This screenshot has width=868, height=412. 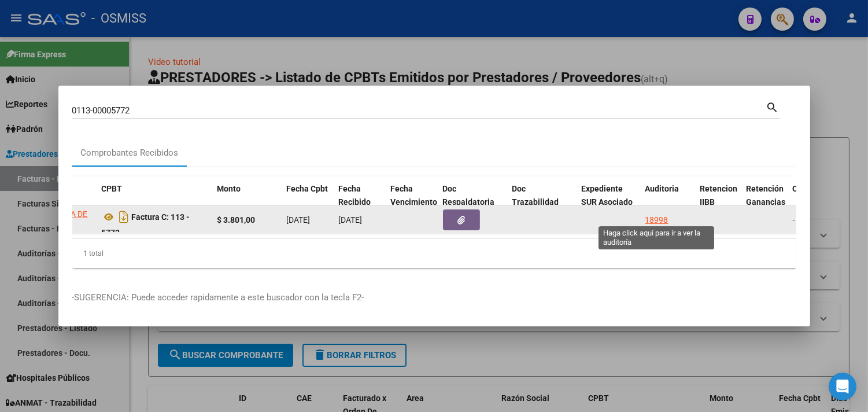 I want to click on span: Doc Trazabilidad, so click(x=534, y=195).